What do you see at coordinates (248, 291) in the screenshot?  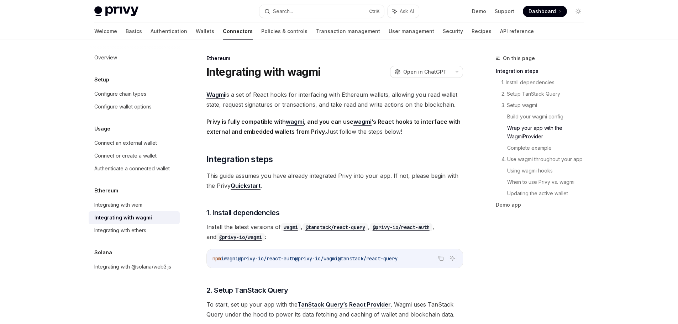 I see `span: 2. Setup TanStack Query` at bounding box center [248, 291].